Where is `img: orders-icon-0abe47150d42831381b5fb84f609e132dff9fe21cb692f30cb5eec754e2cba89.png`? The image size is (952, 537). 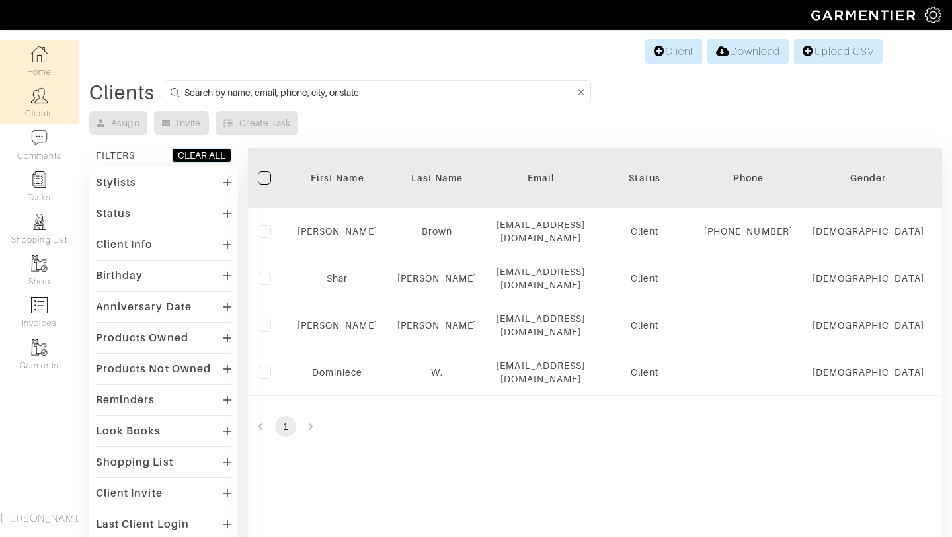
img: orders-icon-0abe47150d42831381b5fb84f609e132dff9fe21cb692f30cb5eec754e2cba89.png is located at coordinates (39, 305).